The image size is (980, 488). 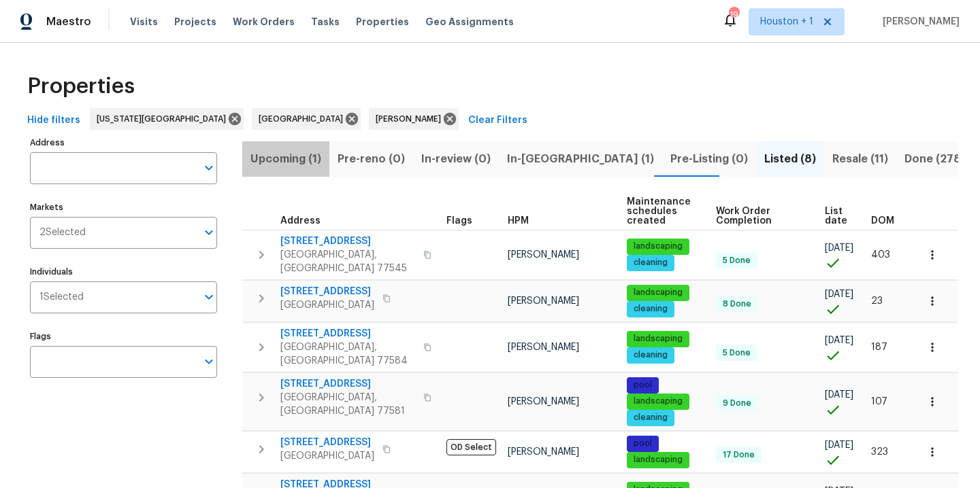 What do you see at coordinates (54, 121) in the screenshot?
I see `button: Hide filters` at bounding box center [54, 121].